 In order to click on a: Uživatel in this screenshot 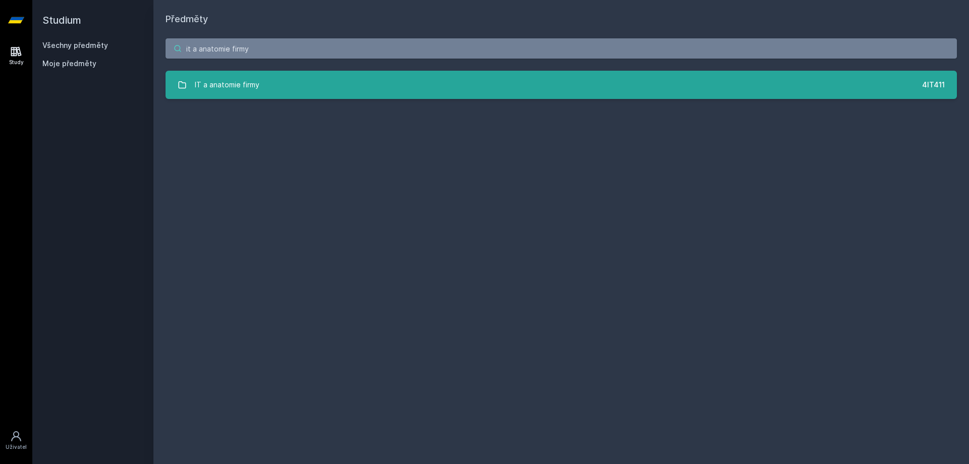, I will do `click(16, 440)`.